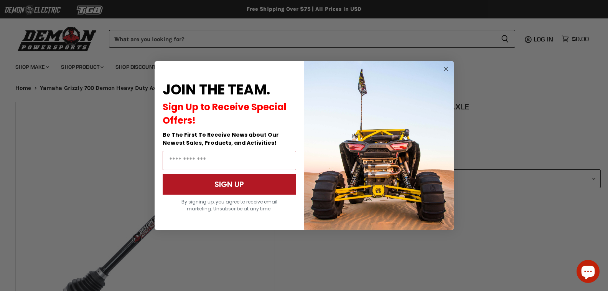 The height and width of the screenshot is (291, 608). I want to click on button: SIGN UP, so click(230, 184).